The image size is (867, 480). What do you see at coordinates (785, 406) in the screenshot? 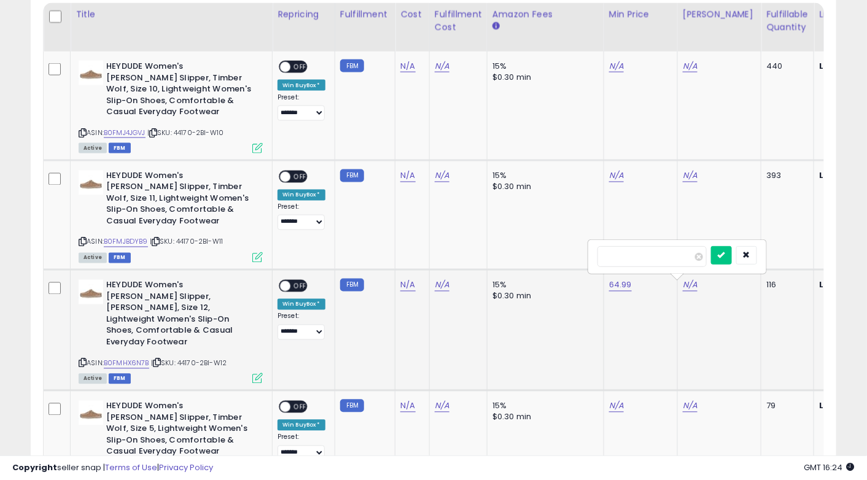
I see `div: 79` at bounding box center [785, 406].